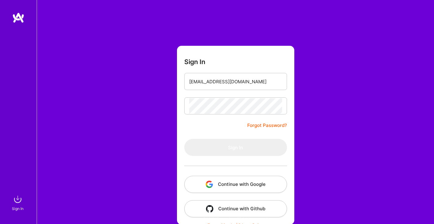 This screenshot has width=434, height=224. What do you see at coordinates (18, 203) in the screenshot?
I see `a: sign inSign In` at bounding box center [18, 203].